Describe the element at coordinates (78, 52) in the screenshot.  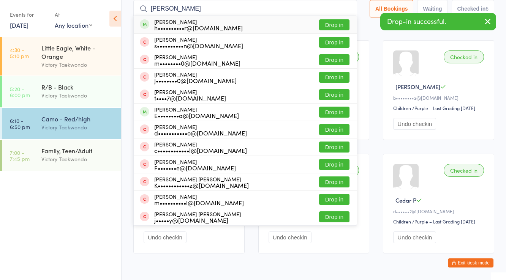
I see `div: Little Eagle, White - Orange` at that location.